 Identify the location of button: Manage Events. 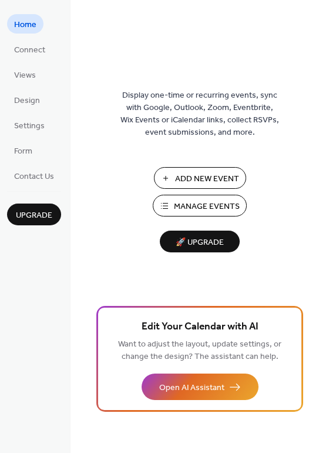
(200, 205).